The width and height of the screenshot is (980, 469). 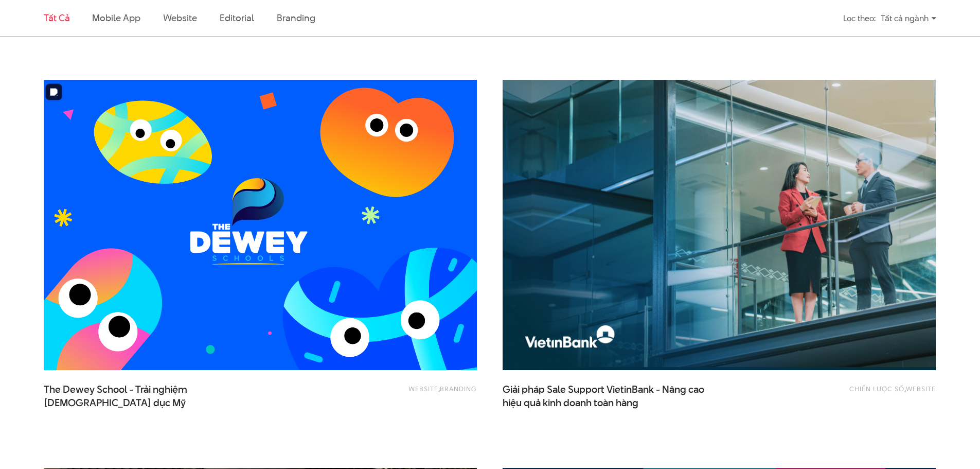 What do you see at coordinates (112, 389) in the screenshot?
I see `span: School` at bounding box center [112, 389].